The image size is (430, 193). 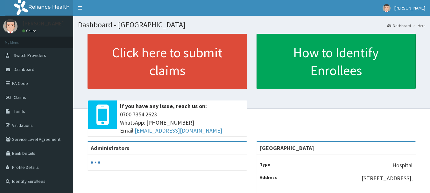 I want to click on b: Address, so click(x=268, y=177).